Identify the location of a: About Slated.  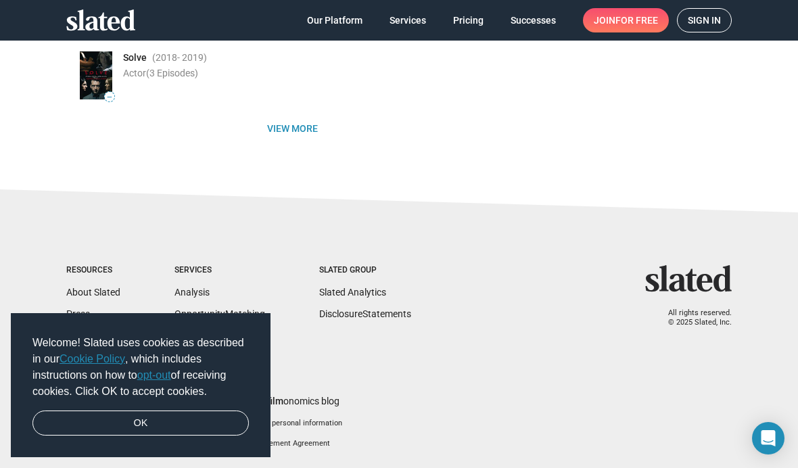
(93, 292).